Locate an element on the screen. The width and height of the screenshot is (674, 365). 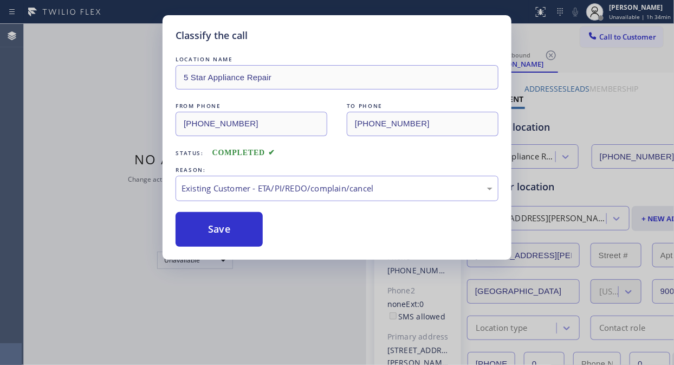
div: LOCATION NAME is located at coordinates (337, 59).